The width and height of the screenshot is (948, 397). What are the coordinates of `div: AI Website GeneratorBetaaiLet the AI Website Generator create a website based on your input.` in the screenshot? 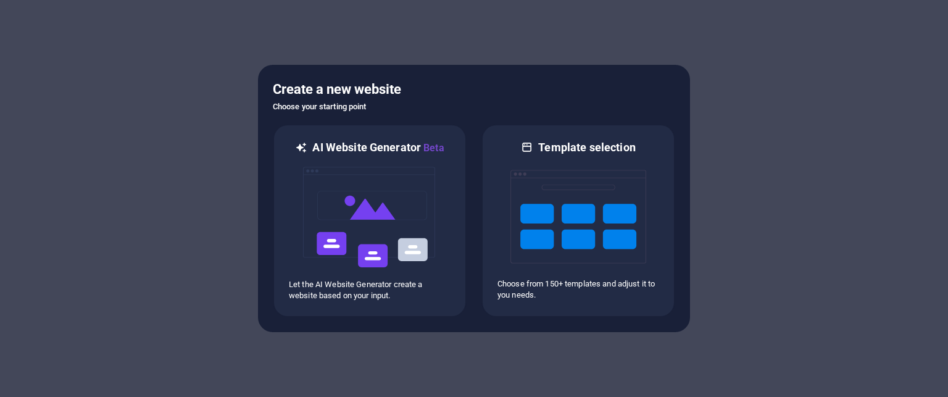 It's located at (370, 220).